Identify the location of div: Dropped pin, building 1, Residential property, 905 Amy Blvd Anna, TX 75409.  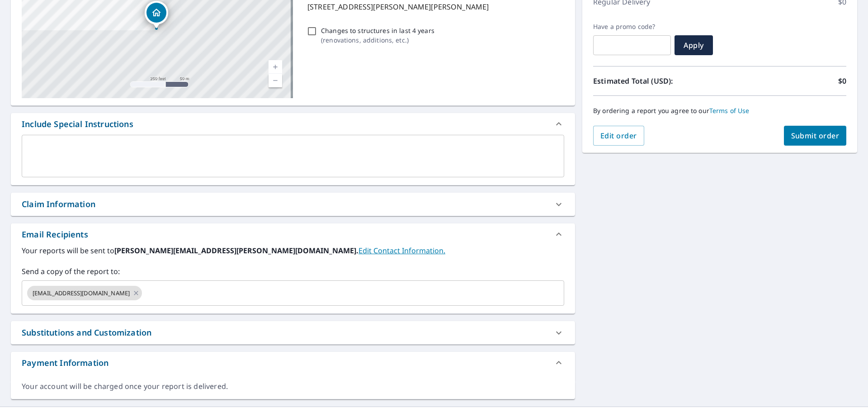
(156, 15).